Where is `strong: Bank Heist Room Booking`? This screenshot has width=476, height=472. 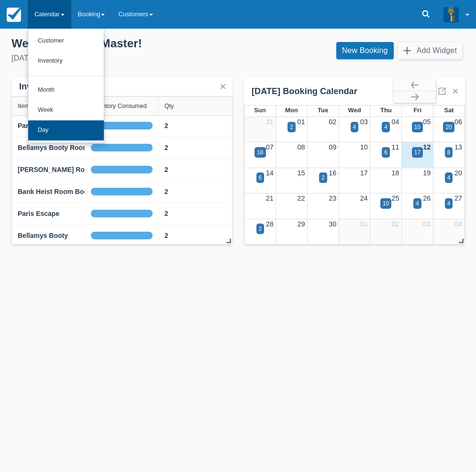 strong: Bank Heist Room Booking is located at coordinates (60, 192).